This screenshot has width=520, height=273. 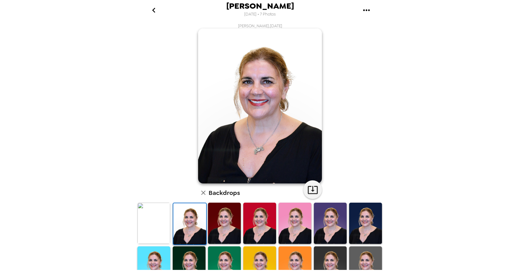 I want to click on img: user, so click(x=260, y=106).